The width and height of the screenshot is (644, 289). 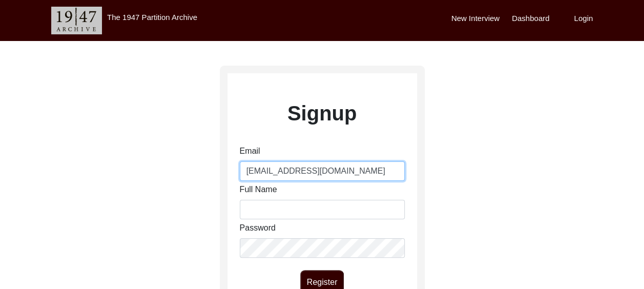 I want to click on label: Login, so click(x=583, y=18).